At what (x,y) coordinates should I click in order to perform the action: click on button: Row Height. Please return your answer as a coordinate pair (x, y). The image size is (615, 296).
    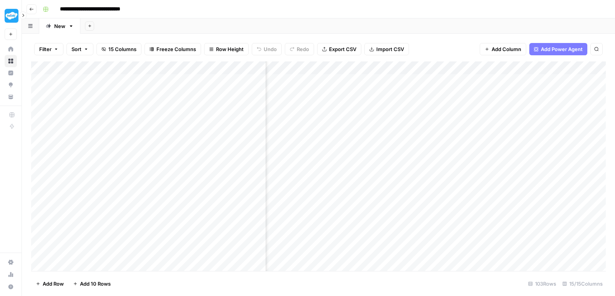
    Looking at the image, I should click on (226, 49).